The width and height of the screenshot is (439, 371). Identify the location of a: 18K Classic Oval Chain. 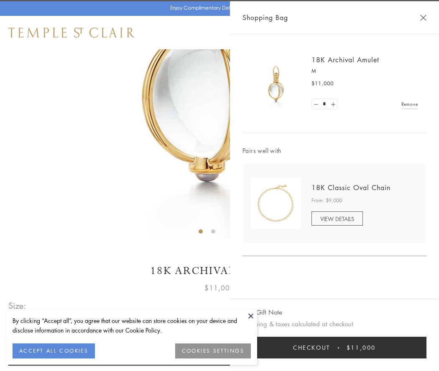
(350, 188).